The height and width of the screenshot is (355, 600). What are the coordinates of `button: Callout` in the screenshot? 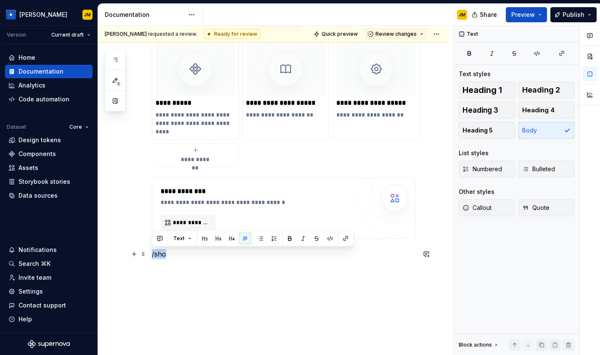 It's located at (487, 208).